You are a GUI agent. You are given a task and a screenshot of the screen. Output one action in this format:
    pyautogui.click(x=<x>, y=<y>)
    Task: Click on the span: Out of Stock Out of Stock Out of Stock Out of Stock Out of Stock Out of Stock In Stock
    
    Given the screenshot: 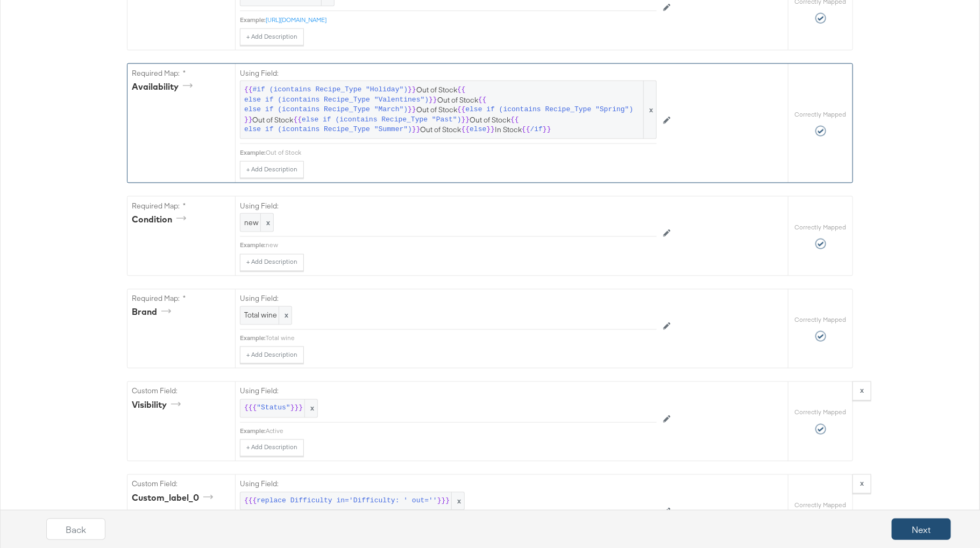 What is the action you would take?
    pyautogui.click(x=448, y=110)
    